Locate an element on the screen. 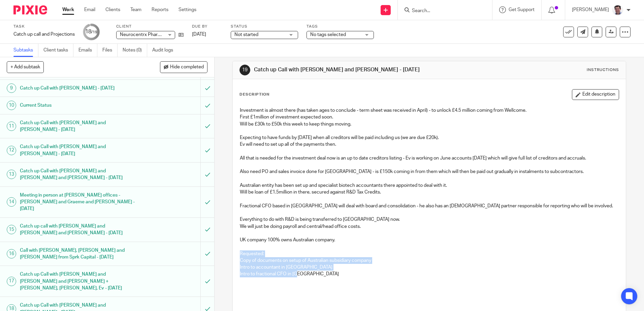  a: Reports is located at coordinates (160, 10).